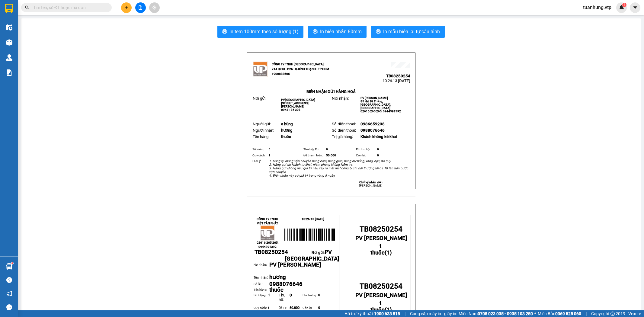 Image resolution: width=644 pixels, height=317 pixels. What do you see at coordinates (311, 310) in the screenshot?
I see `td: Còn lại:` at bounding box center [311, 310].